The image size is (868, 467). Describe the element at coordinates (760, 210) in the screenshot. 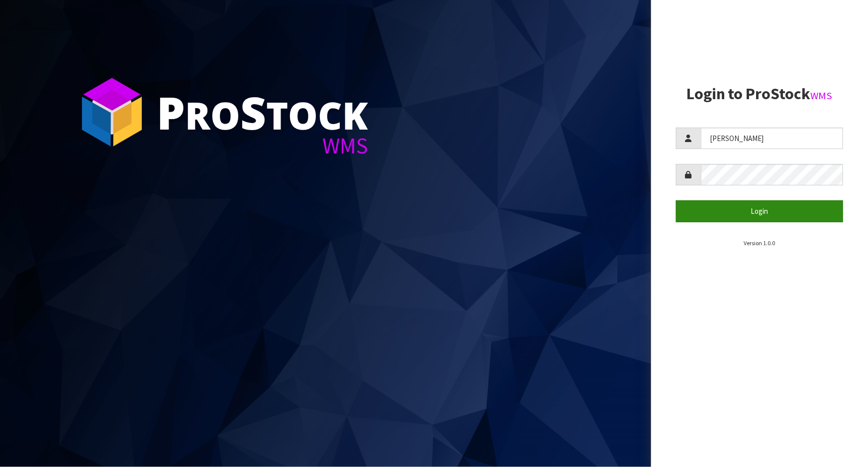

I see `button: Login` at that location.